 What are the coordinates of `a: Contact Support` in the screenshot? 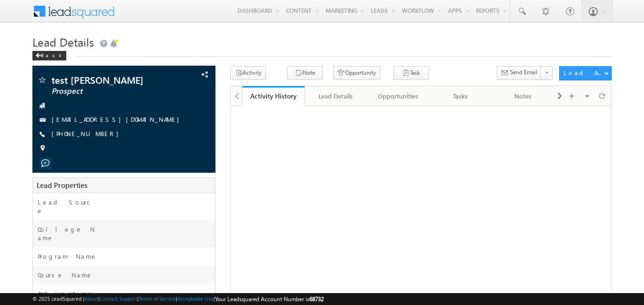 It's located at (118, 298).